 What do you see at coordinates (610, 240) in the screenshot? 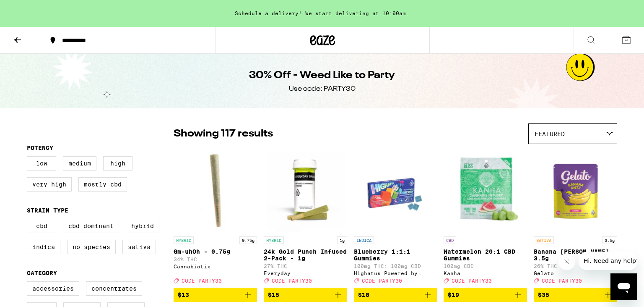
I see `p: 3.5g` at bounding box center [610, 240].